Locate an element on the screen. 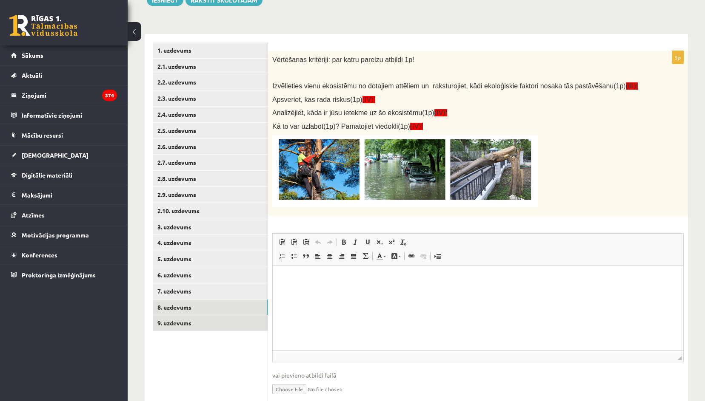  a: Sākums is located at coordinates (64, 55).